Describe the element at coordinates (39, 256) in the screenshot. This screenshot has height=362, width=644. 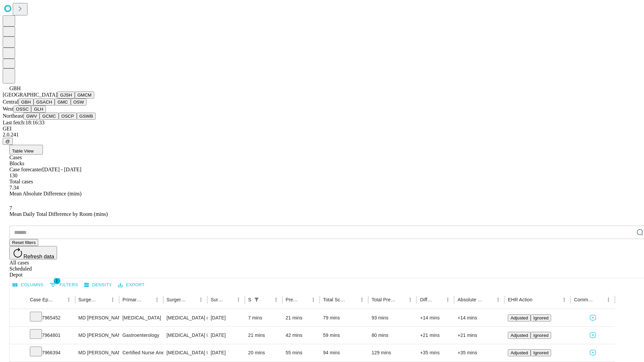
I see `span: Refresh data` at that location.